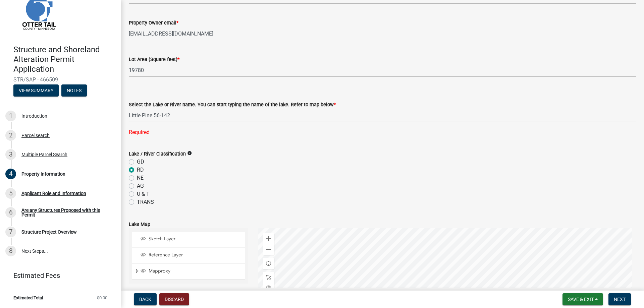 Image resolution: width=644 pixels, height=308 pixels. Describe the element at coordinates (140, 186) in the screenshot. I see `label: AG` at that location.